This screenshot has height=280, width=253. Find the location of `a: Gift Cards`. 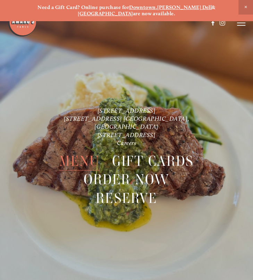

a: Gift Cards is located at coordinates (152, 161).